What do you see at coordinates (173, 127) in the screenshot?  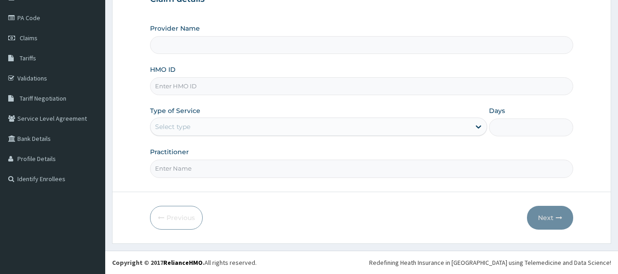 I see `div: Select type` at bounding box center [173, 127].